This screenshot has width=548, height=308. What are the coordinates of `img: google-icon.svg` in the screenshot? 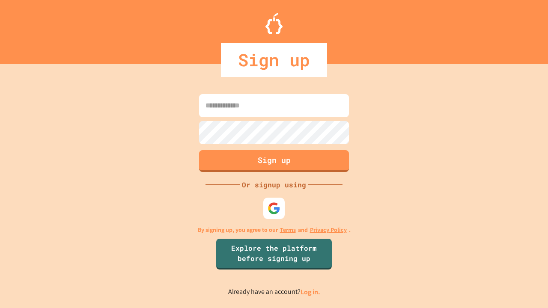 It's located at (274, 208).